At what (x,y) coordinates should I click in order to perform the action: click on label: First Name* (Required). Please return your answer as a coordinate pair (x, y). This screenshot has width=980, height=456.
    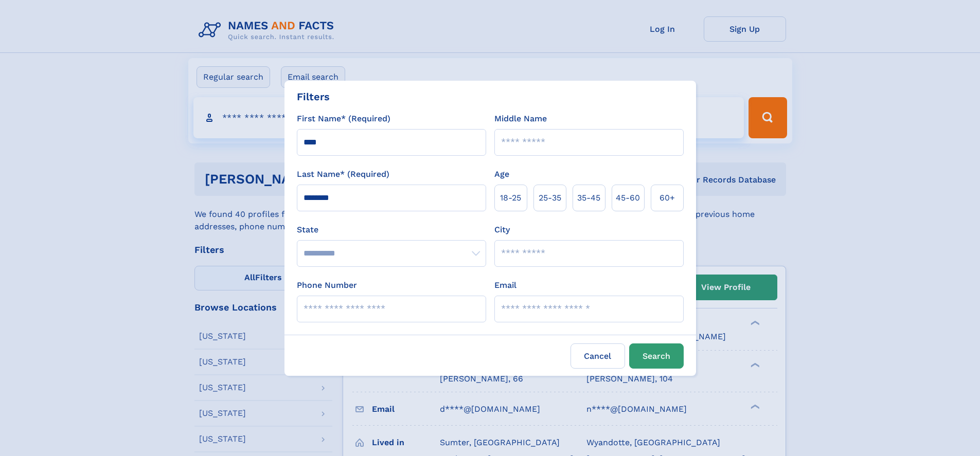
    Looking at the image, I should click on (344, 119).